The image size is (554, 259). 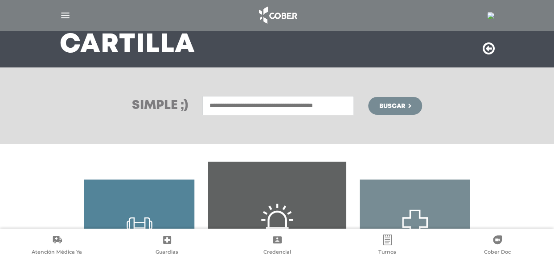 What do you see at coordinates (498, 252) in the screenshot?
I see `span: Cober Doc` at bounding box center [498, 252].